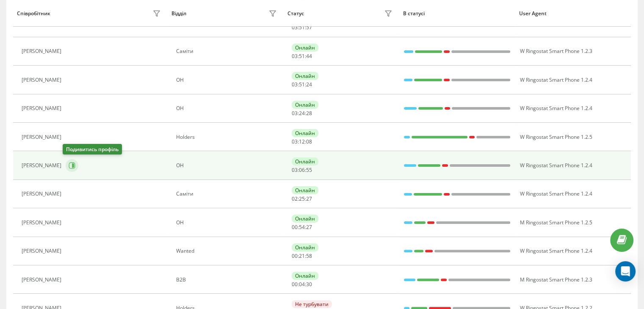 Image resolution: width=644 pixels, height=309 pixels. I want to click on div: Open Intercom Messenger, so click(626, 271).